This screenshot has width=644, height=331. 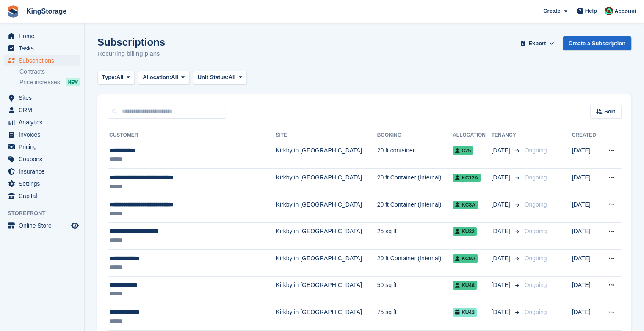 What do you see at coordinates (415, 236) in the screenshot?
I see `td: 25 sq ft` at bounding box center [415, 236].